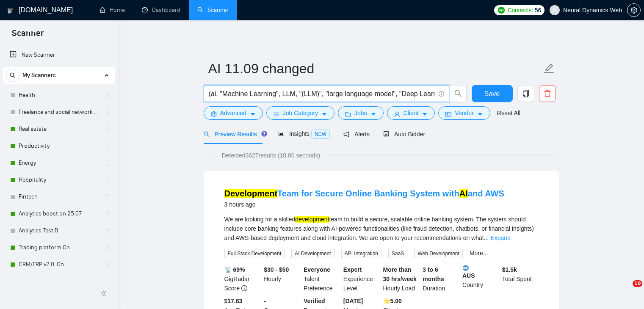  What do you see at coordinates (386, 134) in the screenshot?
I see `span: robot` at bounding box center [386, 134].